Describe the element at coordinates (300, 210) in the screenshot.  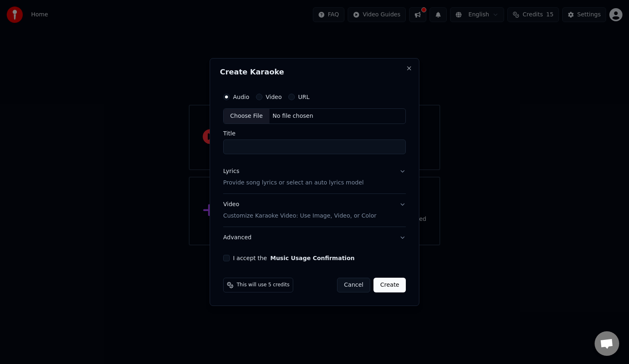
I see `div: Video` at that location.